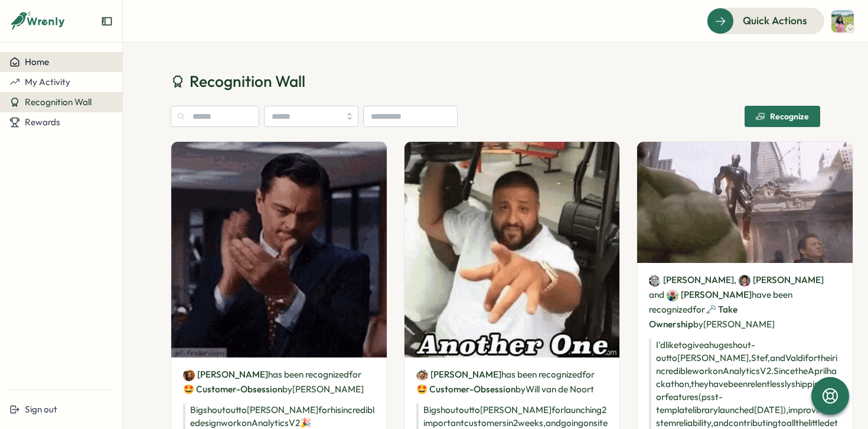 The image size is (868, 429). I want to click on img: lasya.chitla, so click(842, 22).